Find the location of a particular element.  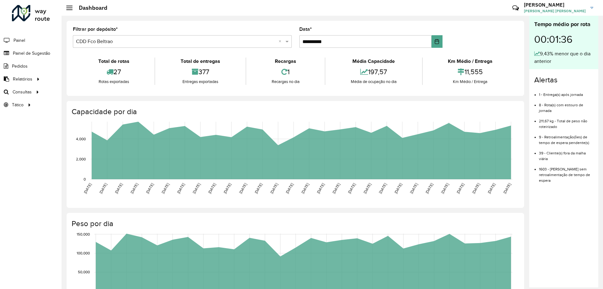

div: 11,555 is located at coordinates (470, 72).